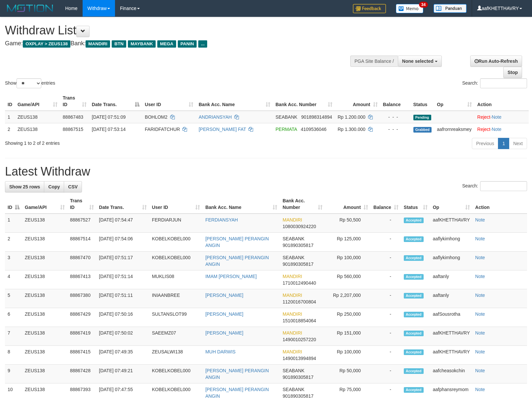  Describe the element at coordinates (187, 44) in the screenshot. I see `span: PANIN` at that location.